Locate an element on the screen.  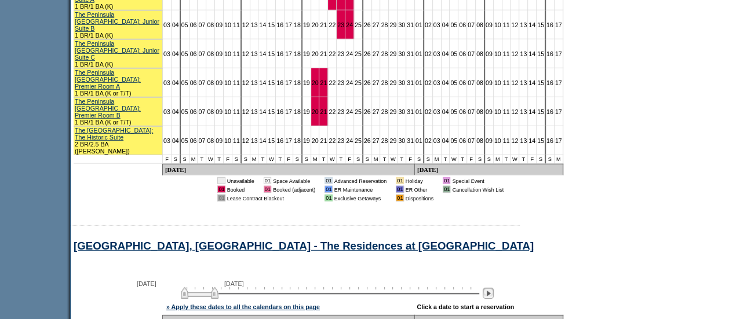
a: 28 is located at coordinates (384, 141).